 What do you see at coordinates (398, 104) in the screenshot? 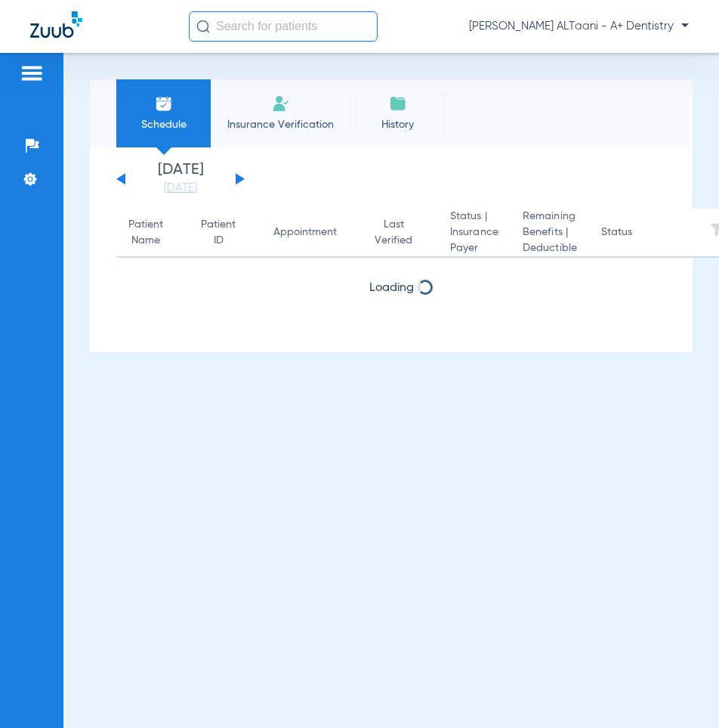
I see `img: History` at bounding box center [398, 104].